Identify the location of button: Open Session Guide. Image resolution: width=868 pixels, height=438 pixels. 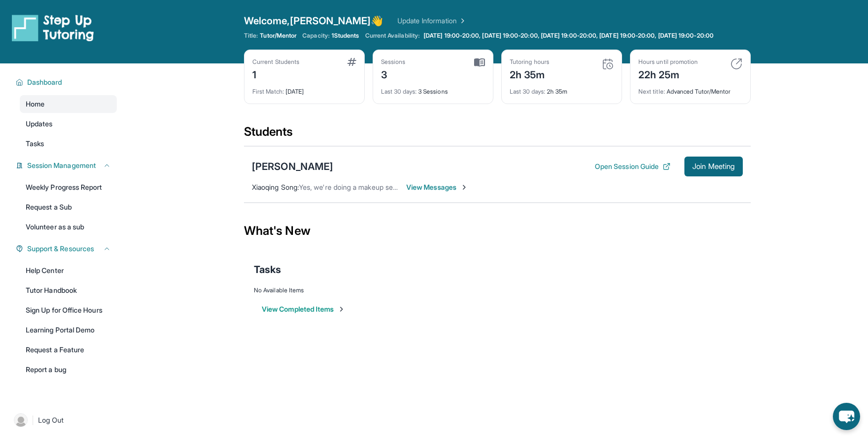
(633, 166).